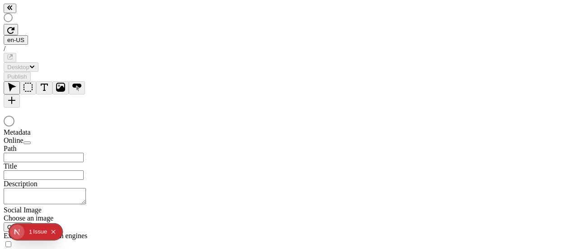 This screenshot has height=249, width=562. Describe the element at coordinates (20, 184) in the screenshot. I see `span: Description` at that location.